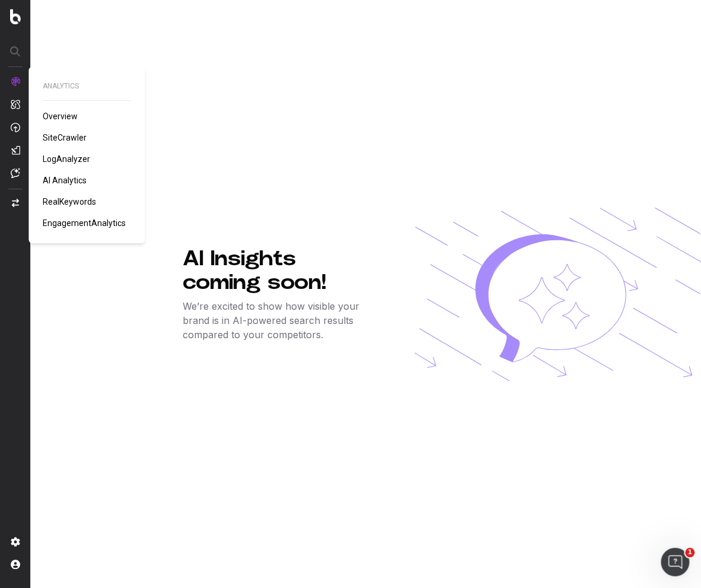 The image size is (701, 588). What do you see at coordinates (15, 151) in the screenshot?
I see `img: Studio` at bounding box center [15, 151].